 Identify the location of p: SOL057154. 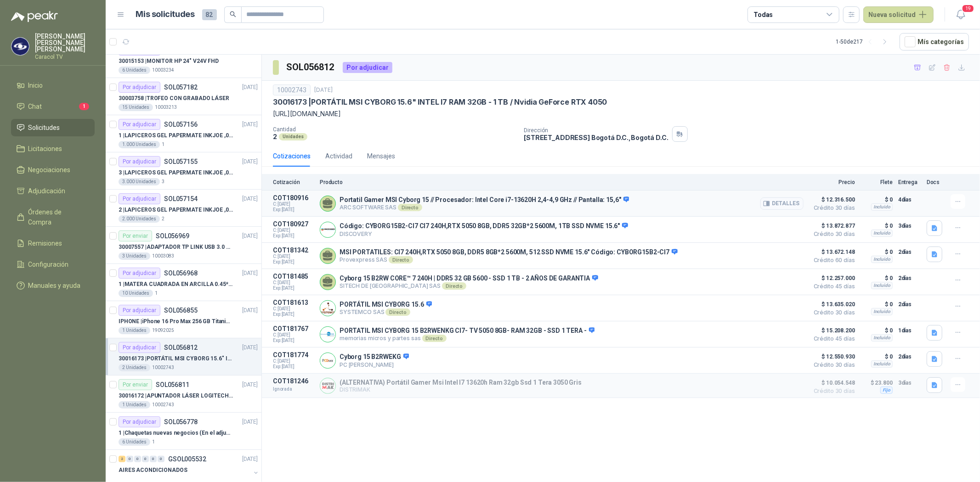
(181, 199).